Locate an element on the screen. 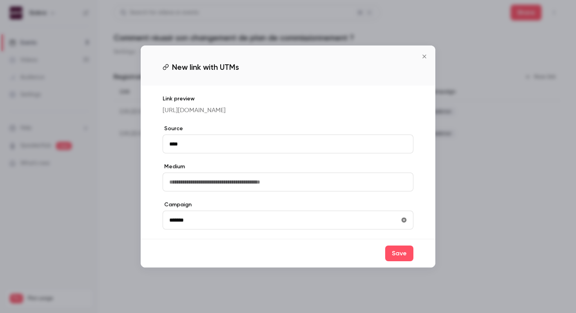  button: Close is located at coordinates (425, 56).